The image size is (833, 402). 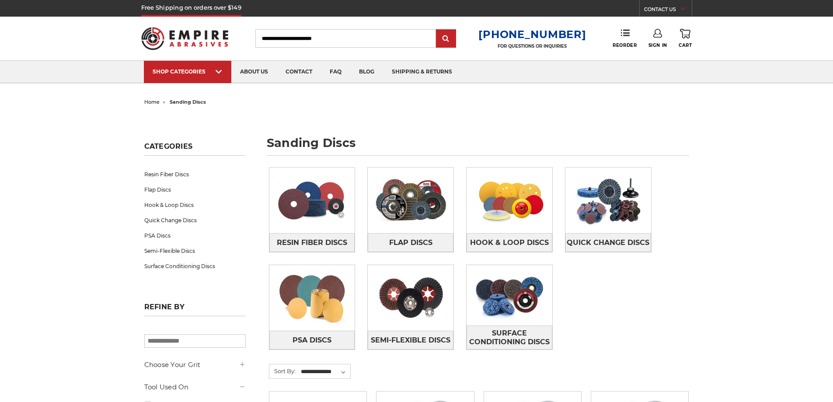 I want to click on h1: sanding discs, so click(x=478, y=146).